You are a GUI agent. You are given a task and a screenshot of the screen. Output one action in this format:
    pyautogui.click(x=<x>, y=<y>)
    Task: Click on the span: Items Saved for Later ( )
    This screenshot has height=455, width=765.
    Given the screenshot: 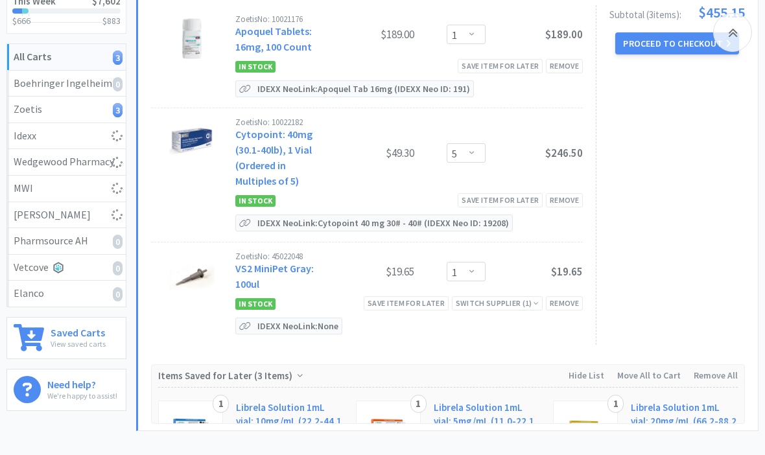 What is the action you would take?
    pyautogui.click(x=227, y=375)
    